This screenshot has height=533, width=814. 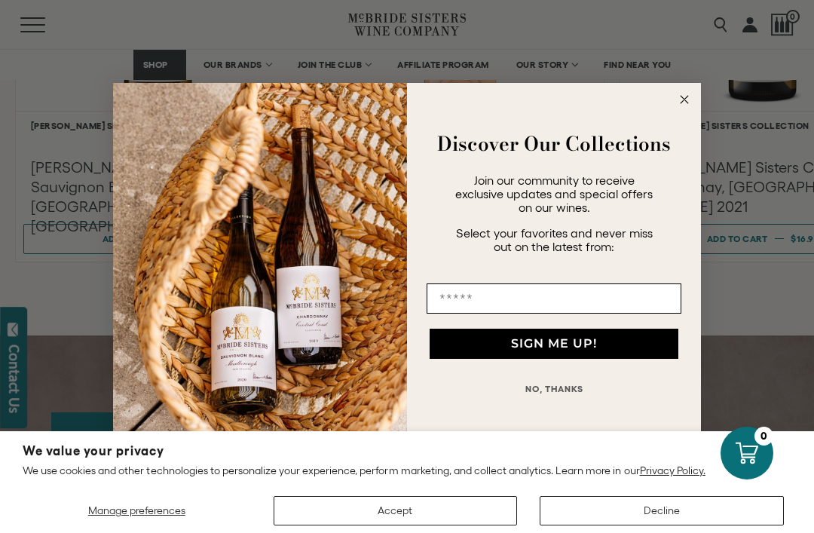 I want to click on strong: Discover Our Collections, so click(x=554, y=143).